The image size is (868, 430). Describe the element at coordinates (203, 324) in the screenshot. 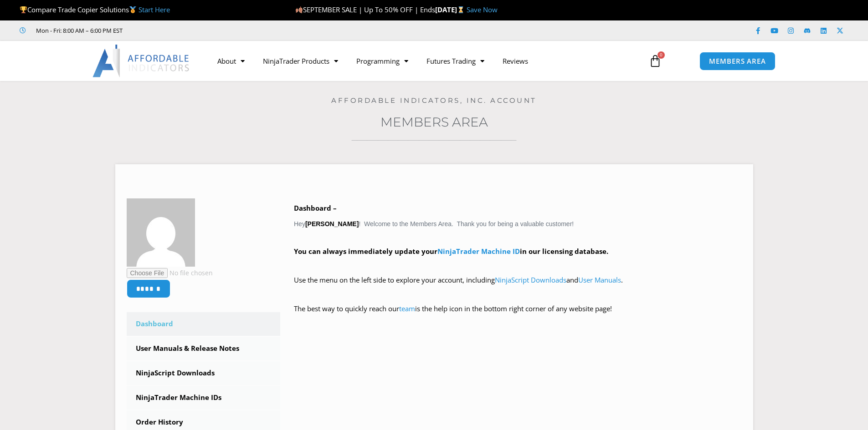

I see `a: Dashboard` at that location.